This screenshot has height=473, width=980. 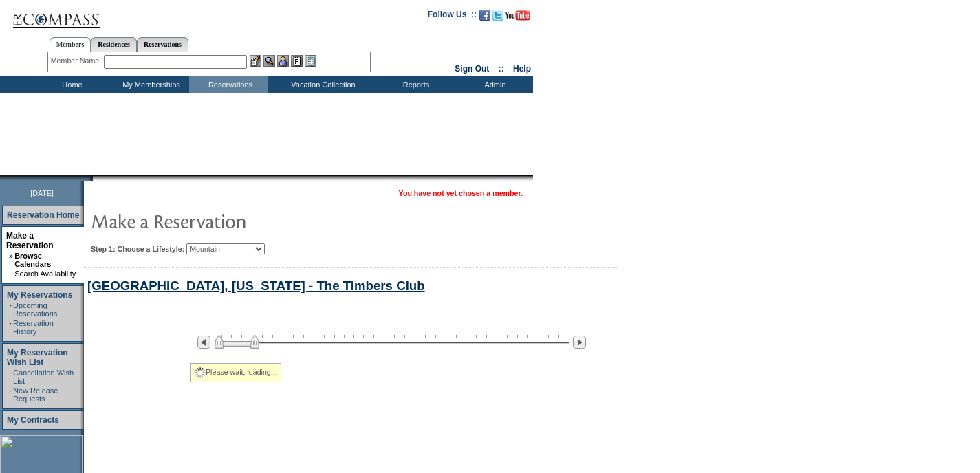 I want to click on div: Please wait, loading..., so click(x=236, y=373).